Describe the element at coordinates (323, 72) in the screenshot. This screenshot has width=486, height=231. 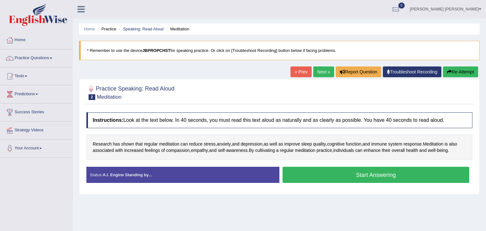
I see `a: Next »` at that location.